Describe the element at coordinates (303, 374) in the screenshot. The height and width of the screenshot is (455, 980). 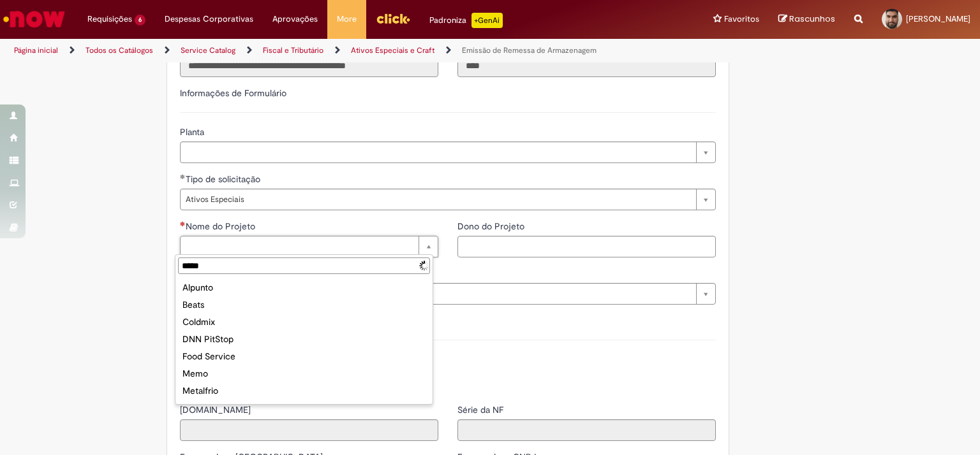
I see `div: Memo` at that location.